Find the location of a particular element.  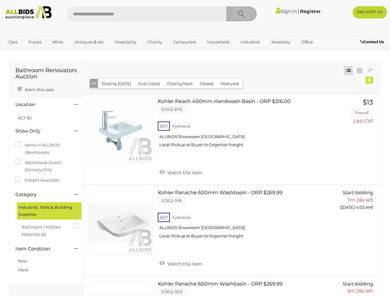

a: Trucks is located at coordinates (35, 42).